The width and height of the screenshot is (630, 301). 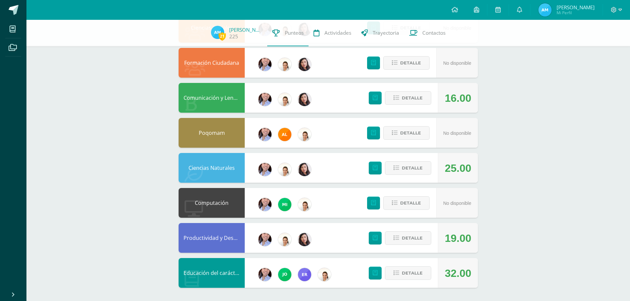 What do you see at coordinates (234, 36) in the screenshot?
I see `a: 225` at bounding box center [234, 36].